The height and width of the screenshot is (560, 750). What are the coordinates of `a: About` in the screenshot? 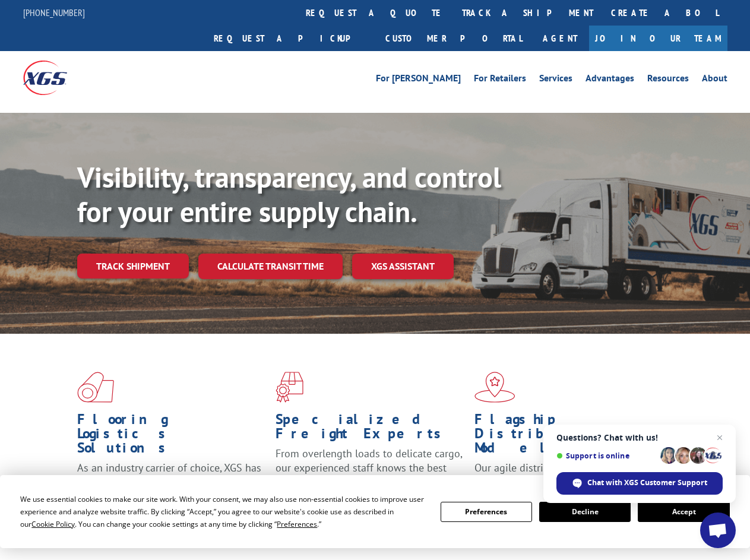 It's located at (714, 80).